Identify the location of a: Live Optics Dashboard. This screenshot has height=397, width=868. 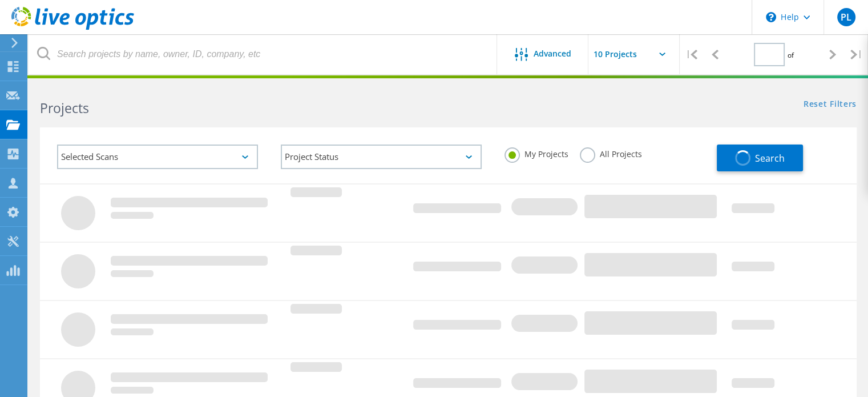
(73, 28).